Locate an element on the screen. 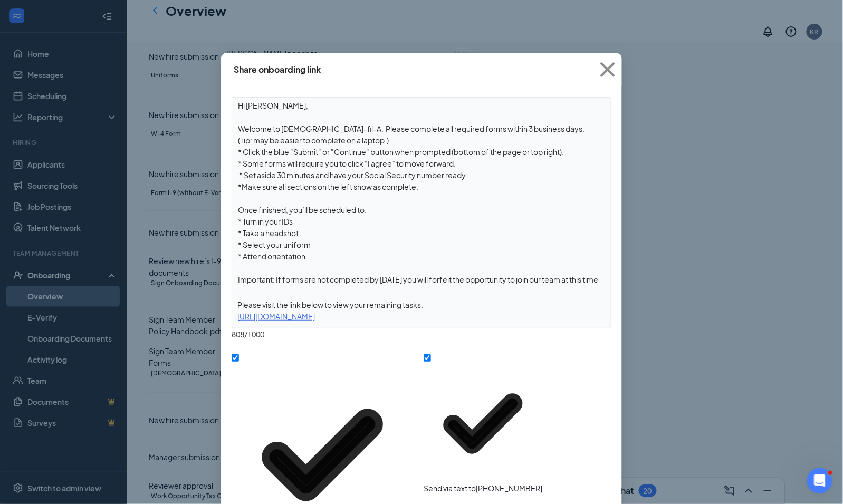 The height and width of the screenshot is (504, 843). div: Share onboarding link is located at coordinates (277, 69).